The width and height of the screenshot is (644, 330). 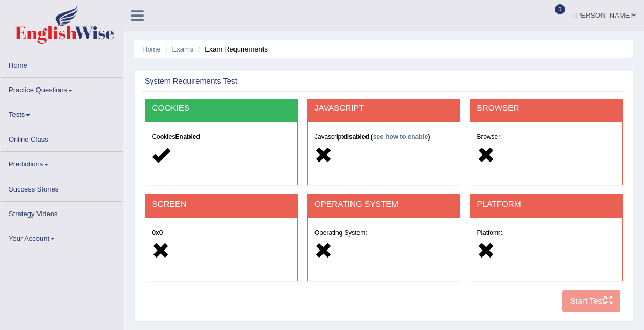 What do you see at coordinates (221, 108) in the screenshot?
I see `h2: COOKIES` at bounding box center [221, 108].